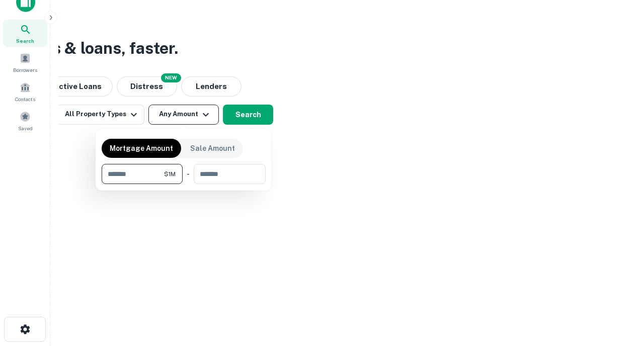 The width and height of the screenshot is (644, 362). I want to click on span: $1M, so click(170, 174).